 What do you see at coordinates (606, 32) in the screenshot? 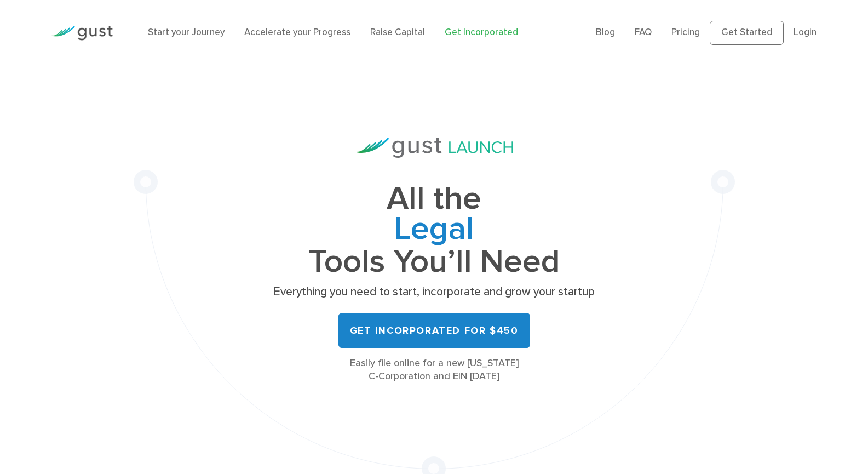
I see `a: Blog` at bounding box center [606, 32].